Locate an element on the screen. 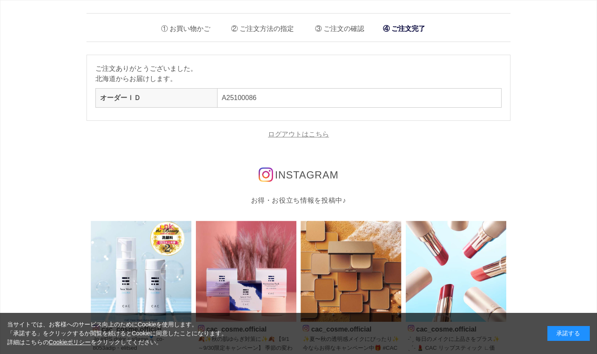 The width and height of the screenshot is (597, 354). a: A25100086 is located at coordinates (239, 98).